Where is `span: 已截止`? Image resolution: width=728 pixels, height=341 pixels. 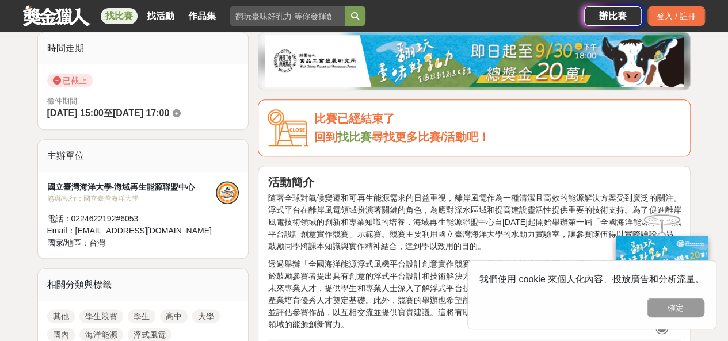
span: 已截止 is located at coordinates (70, 81).